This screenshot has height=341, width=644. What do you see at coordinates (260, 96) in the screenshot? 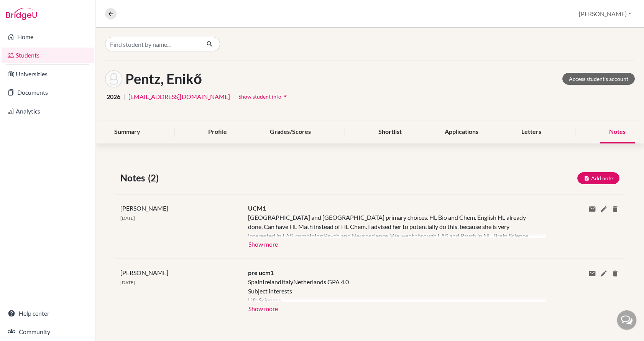
I see `span: Show student info` at bounding box center [260, 96].